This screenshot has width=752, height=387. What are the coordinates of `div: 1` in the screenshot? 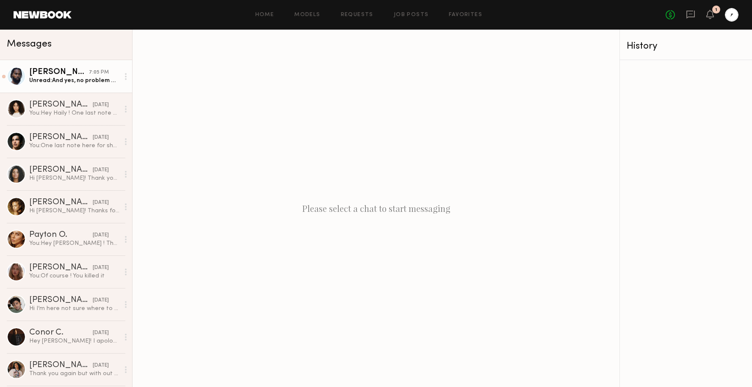 It's located at (716, 10).